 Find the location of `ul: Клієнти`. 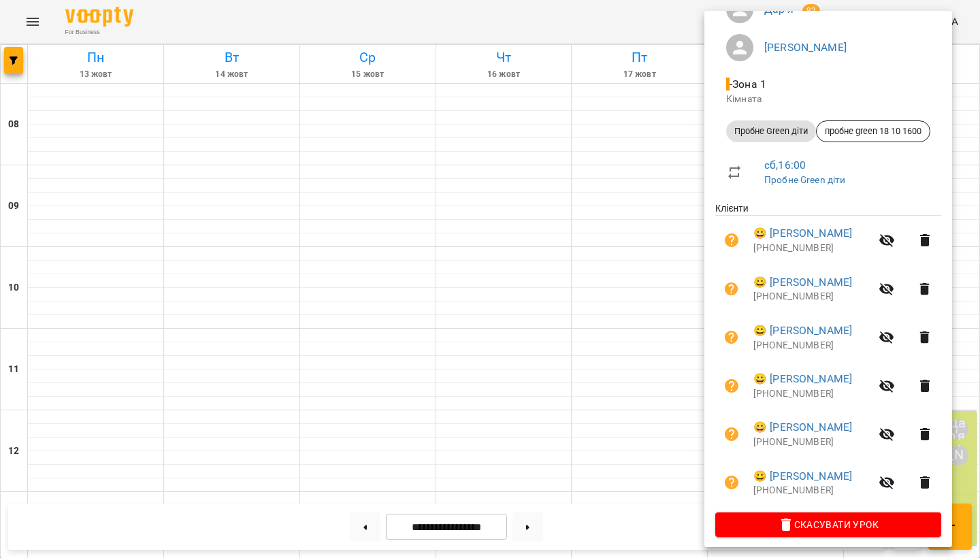

ul: Клієнти is located at coordinates (828, 356).